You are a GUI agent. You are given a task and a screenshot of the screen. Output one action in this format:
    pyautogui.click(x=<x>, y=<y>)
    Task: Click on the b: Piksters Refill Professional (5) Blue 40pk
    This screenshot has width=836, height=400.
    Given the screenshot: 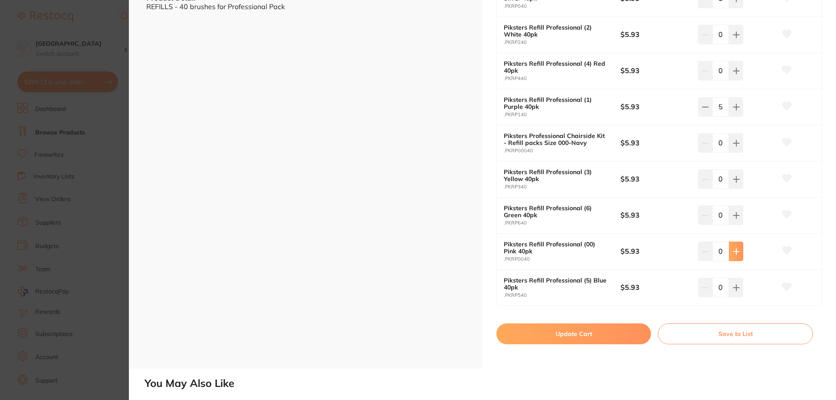 What is the action you would take?
    pyautogui.click(x=556, y=284)
    